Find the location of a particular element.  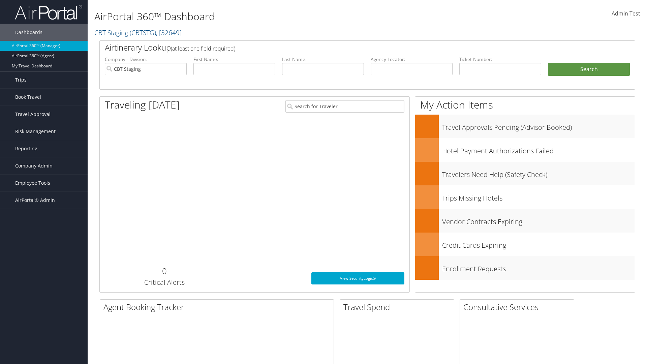

a: View SecurityLogic® is located at coordinates (358, 278).